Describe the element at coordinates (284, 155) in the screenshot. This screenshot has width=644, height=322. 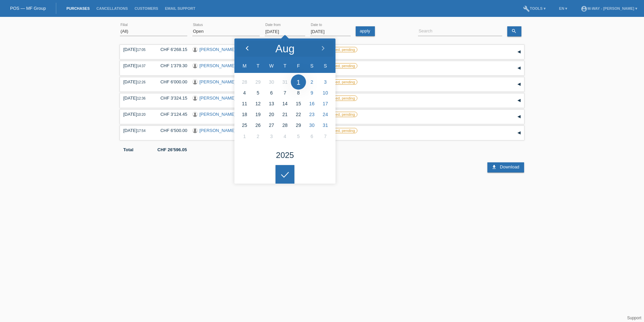
I see `div: 2025` at that location.